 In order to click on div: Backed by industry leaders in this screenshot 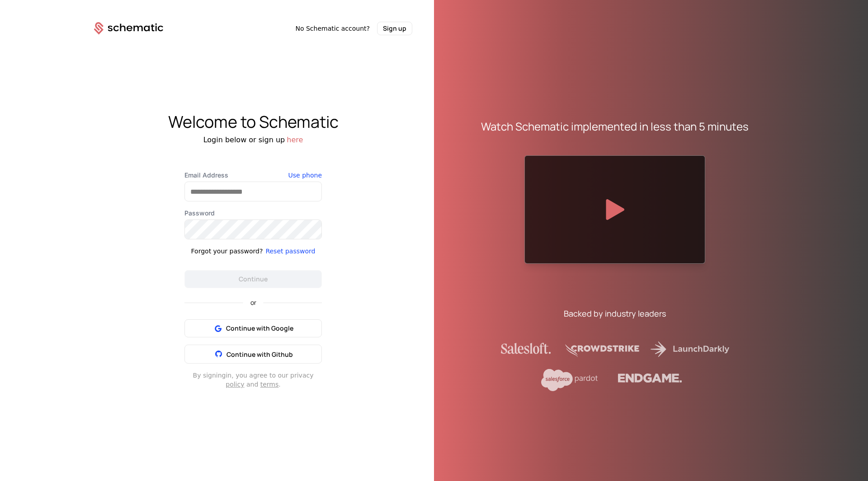, I will do `click(615, 314)`.